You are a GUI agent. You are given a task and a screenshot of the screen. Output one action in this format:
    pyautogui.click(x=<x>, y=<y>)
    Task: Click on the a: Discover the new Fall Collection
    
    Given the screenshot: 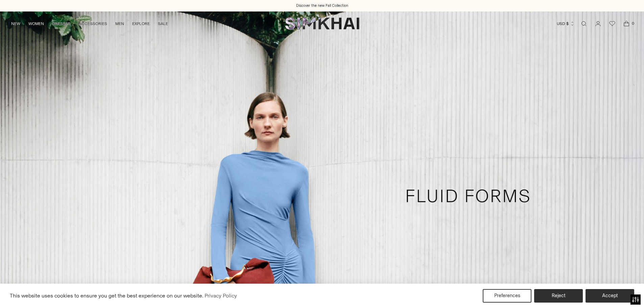 What is the action you would take?
    pyautogui.click(x=322, y=6)
    